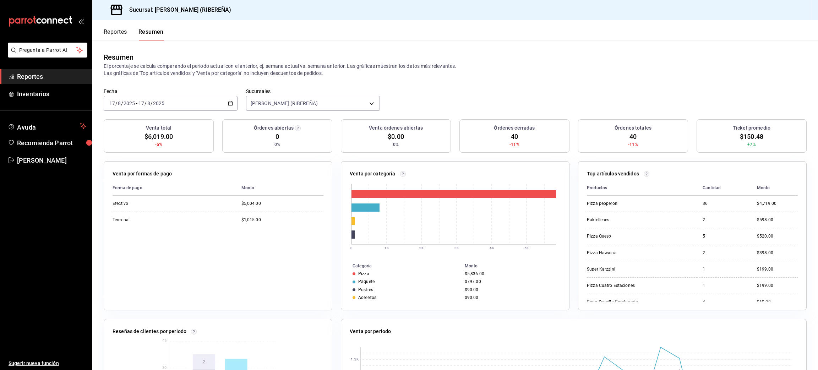 This screenshot has width=818, height=370. Describe the element at coordinates (511, 274) in the screenshot. I see `div: $5,836.00` at that location.